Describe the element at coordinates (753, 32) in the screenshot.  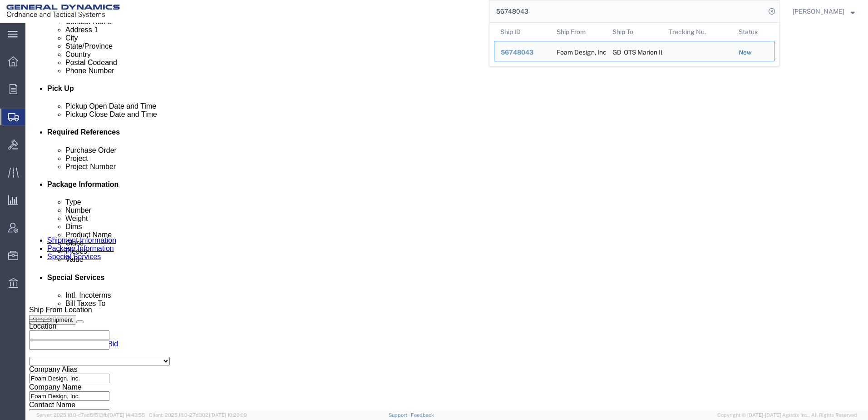
I see `th: Status` at that location.